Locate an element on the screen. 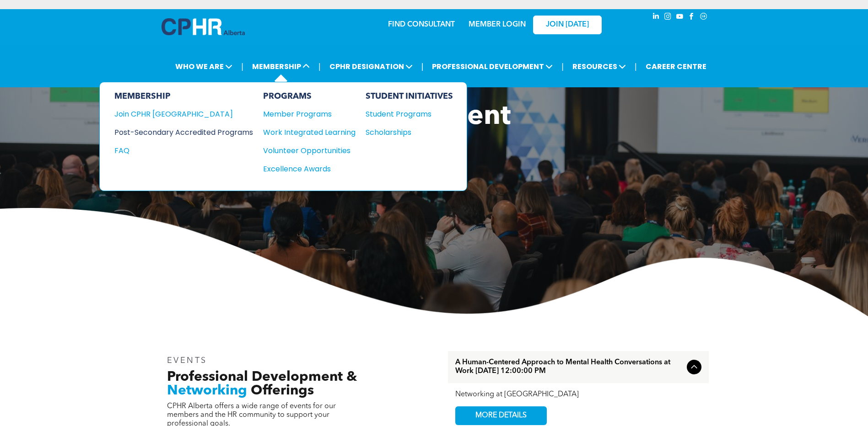 This screenshot has width=868, height=426. span: RESOURCES is located at coordinates (598, 66).